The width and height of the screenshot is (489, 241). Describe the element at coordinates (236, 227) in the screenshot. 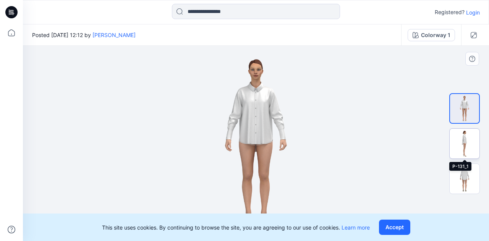

I see `p: This site uses cookies. By continuing to browse the site, you are agreeing to our use of cookies.` at that location.